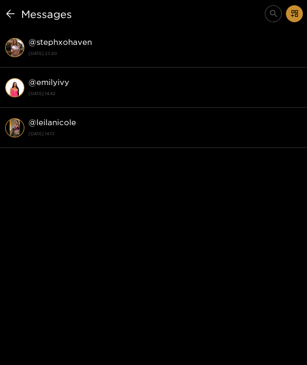  Describe the element at coordinates (60, 42) in the screenshot. I see `strong: @ stephxohaven` at that location.